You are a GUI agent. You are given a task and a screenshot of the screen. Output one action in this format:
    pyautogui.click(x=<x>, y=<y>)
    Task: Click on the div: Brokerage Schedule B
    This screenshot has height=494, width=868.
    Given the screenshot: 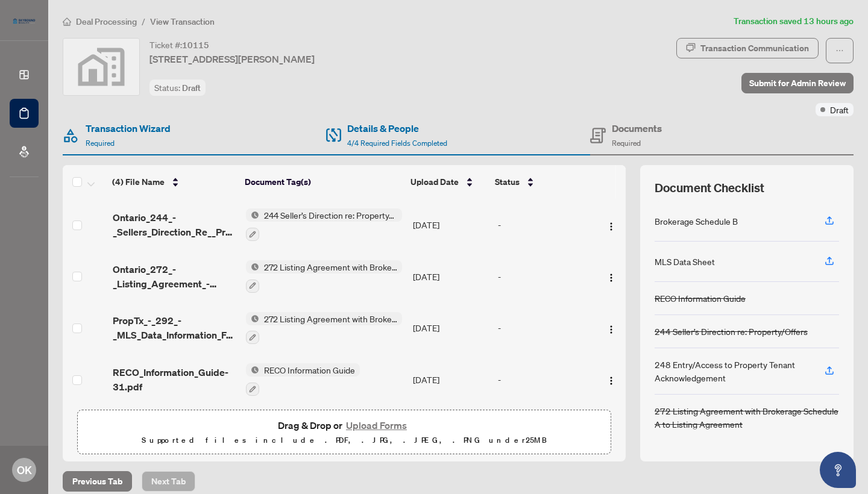 What is the action you would take?
    pyautogui.click(x=696, y=221)
    